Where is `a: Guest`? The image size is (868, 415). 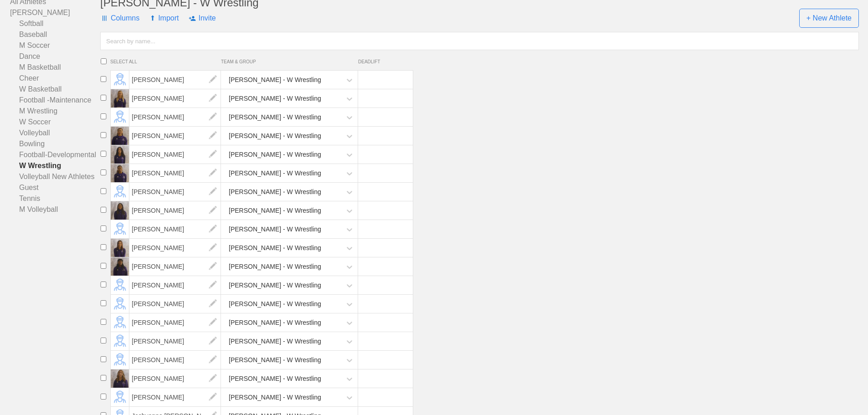
a: Guest is located at coordinates (55, 187).